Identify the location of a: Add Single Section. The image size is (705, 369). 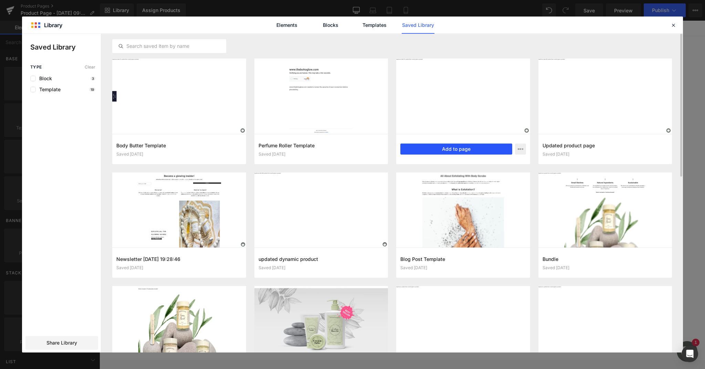
(337, 287).